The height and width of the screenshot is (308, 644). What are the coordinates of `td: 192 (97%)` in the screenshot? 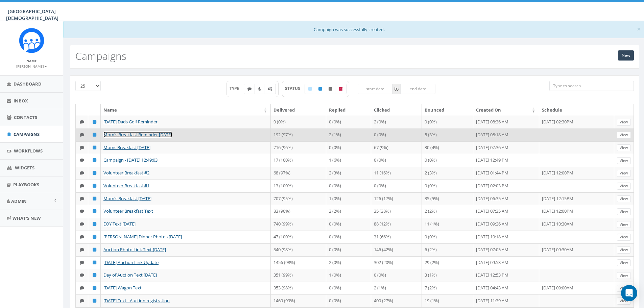 It's located at (298, 135).